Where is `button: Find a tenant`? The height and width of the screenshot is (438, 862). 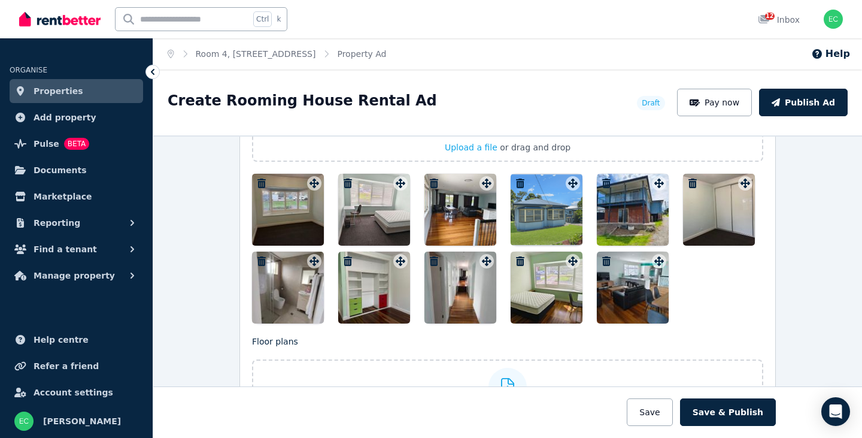 button: Find a tenant is located at coordinates (76, 249).